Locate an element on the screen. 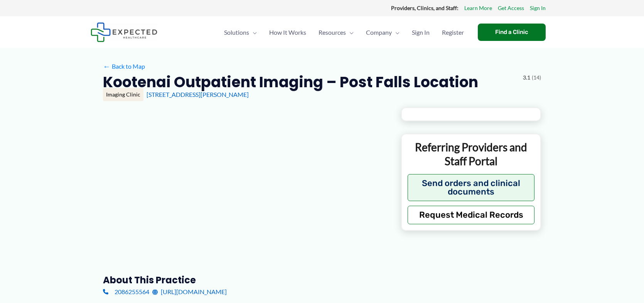 The image size is (644, 303). span: Register is located at coordinates (453, 32).